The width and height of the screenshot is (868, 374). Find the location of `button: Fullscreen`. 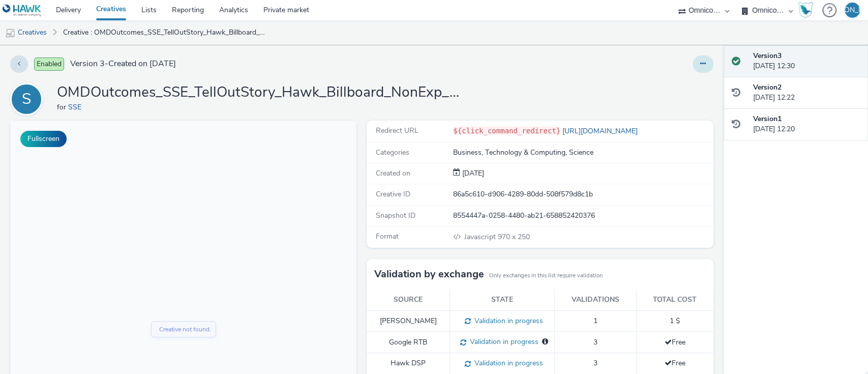

button: Fullscreen is located at coordinates (43, 139).